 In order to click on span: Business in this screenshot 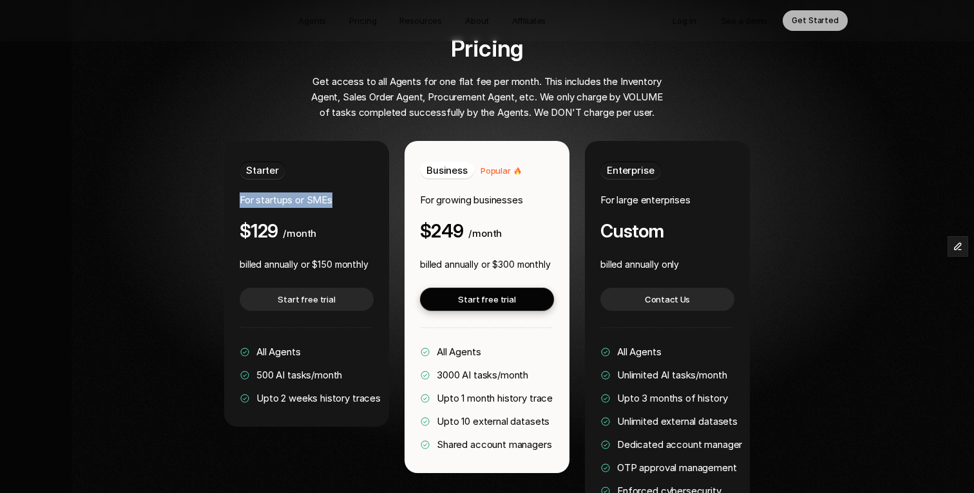, I will do `click(447, 170)`.